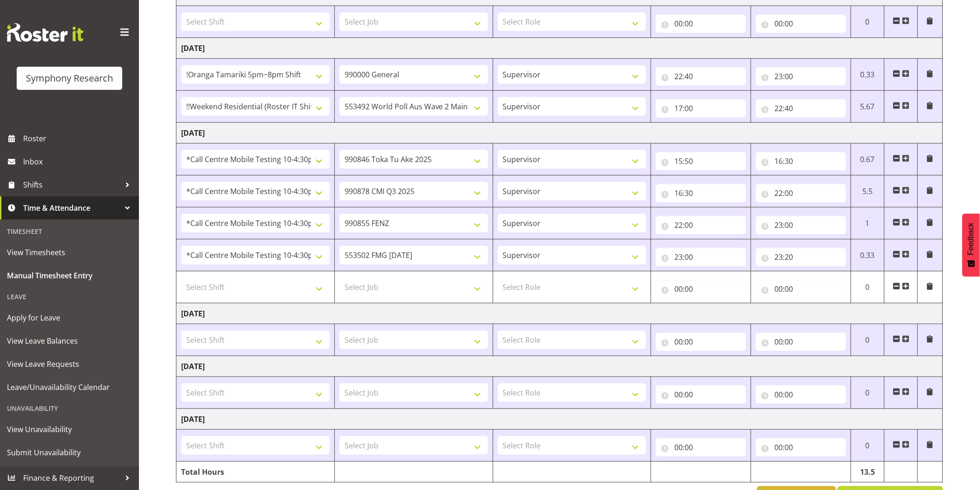 This screenshot has height=490, width=980. I want to click on a: Apply for Leave, so click(69, 318).